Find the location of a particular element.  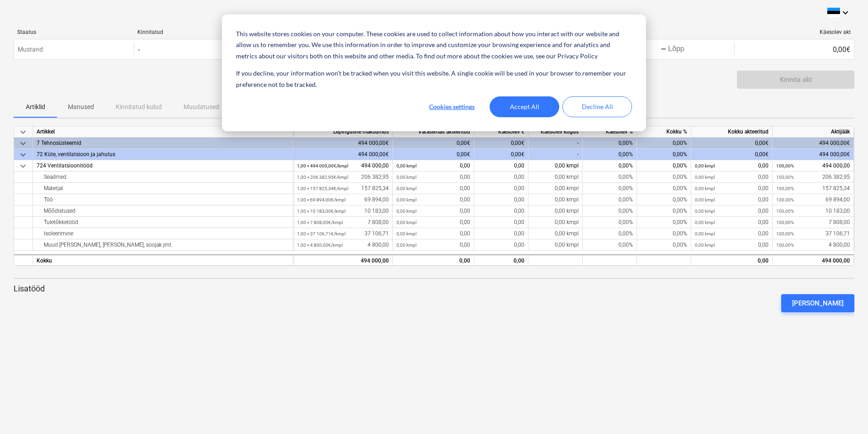

small: 1,00 × 10 183,00€ / kmpl is located at coordinates (322, 211).